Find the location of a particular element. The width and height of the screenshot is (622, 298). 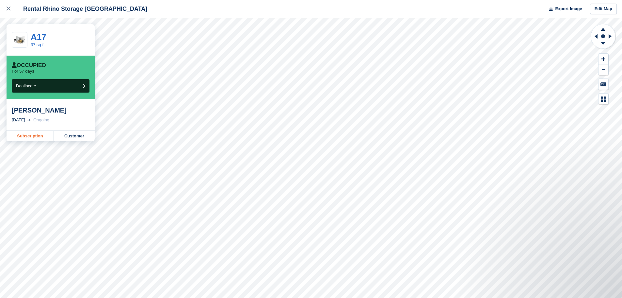

button: Zoom In is located at coordinates (604, 59).